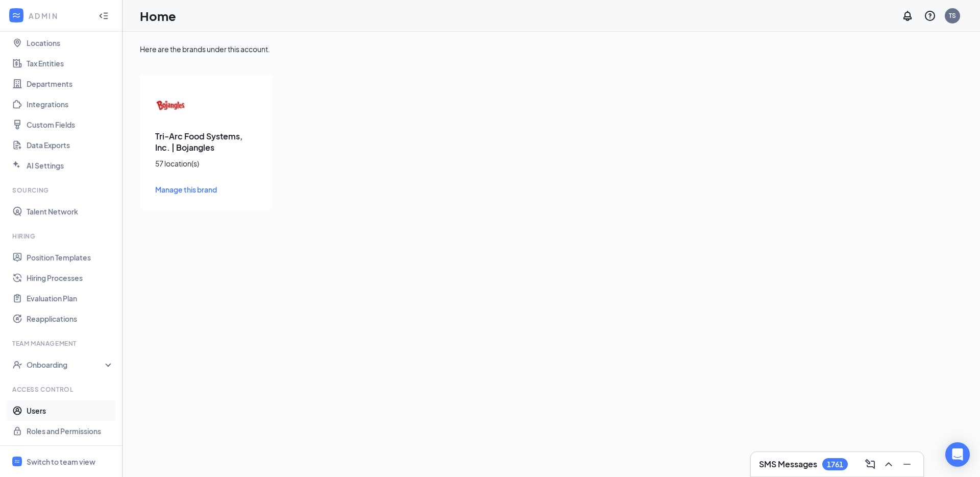  Describe the element at coordinates (70, 145) in the screenshot. I see `a: Data Exports` at that location.